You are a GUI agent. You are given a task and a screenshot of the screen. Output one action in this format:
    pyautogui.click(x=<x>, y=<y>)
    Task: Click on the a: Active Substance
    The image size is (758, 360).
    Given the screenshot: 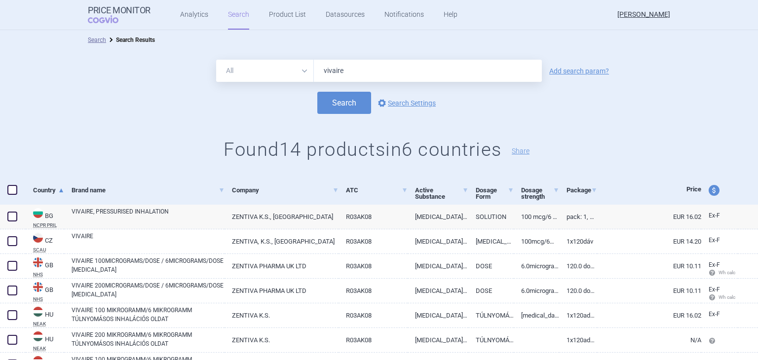 What is the action you would take?
    pyautogui.click(x=442, y=193)
    